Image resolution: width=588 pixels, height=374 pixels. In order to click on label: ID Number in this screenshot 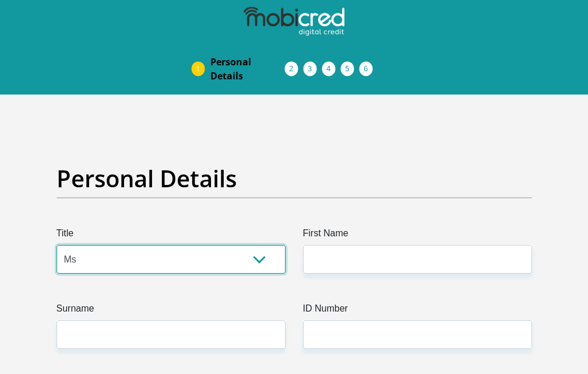, I will do `click(418, 311)`.